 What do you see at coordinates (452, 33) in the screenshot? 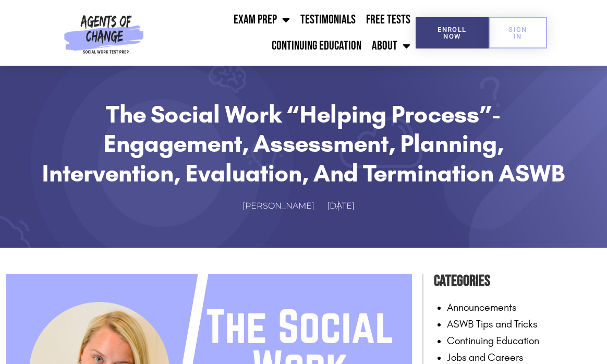
I see `span: Enroll Now` at bounding box center [452, 33].